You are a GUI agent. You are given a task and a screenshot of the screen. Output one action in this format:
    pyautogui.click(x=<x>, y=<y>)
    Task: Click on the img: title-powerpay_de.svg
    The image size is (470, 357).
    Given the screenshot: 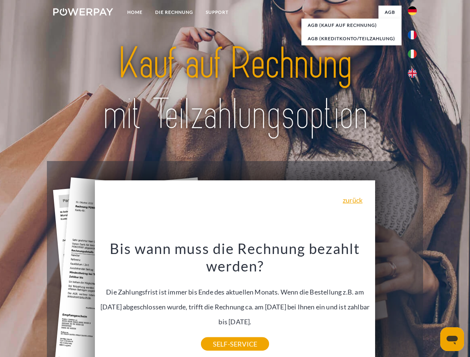 What is the action you would take?
    pyautogui.click(x=235, y=89)
    